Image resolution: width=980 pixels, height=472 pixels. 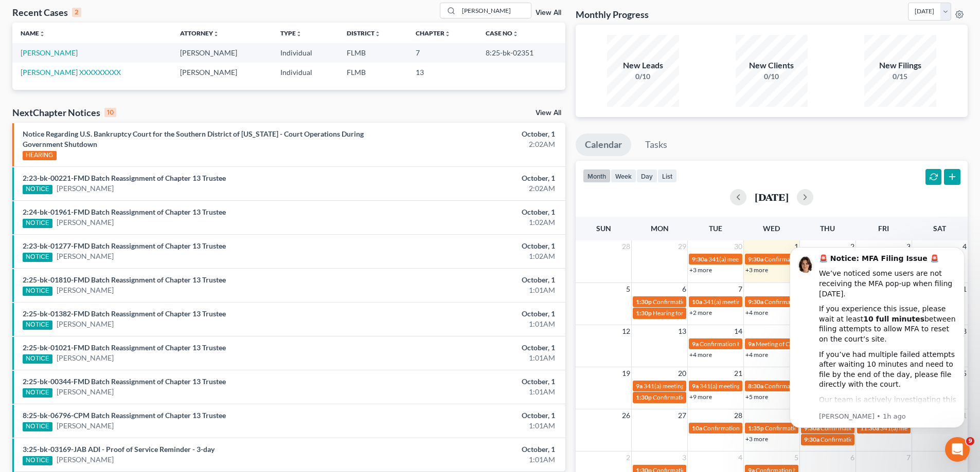 What do you see at coordinates (124, 245) in the screenshot?
I see `a: 2:23-bk-01277-FMD Batch Reassignment of Chapter 13 Trustee` at bounding box center [124, 245].